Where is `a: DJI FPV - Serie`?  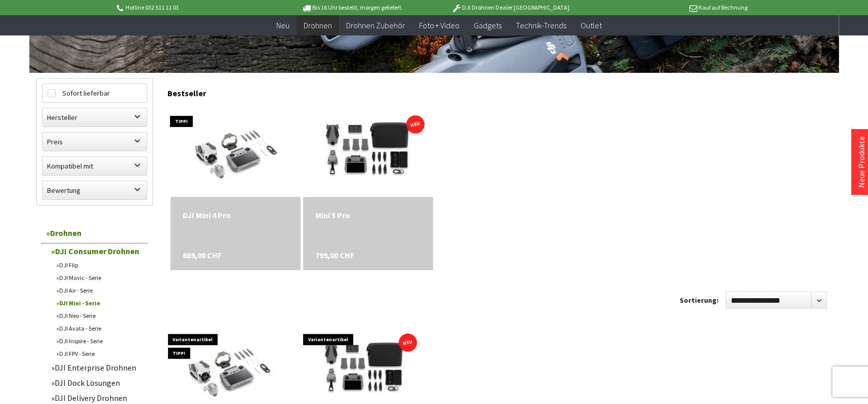
a: DJI FPV - Serie is located at coordinates (100, 353).